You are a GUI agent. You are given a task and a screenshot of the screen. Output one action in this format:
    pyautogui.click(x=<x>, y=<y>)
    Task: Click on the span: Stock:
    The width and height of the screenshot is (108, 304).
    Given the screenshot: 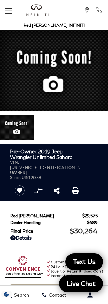 What is the action you would take?
    pyautogui.click(x=16, y=177)
    